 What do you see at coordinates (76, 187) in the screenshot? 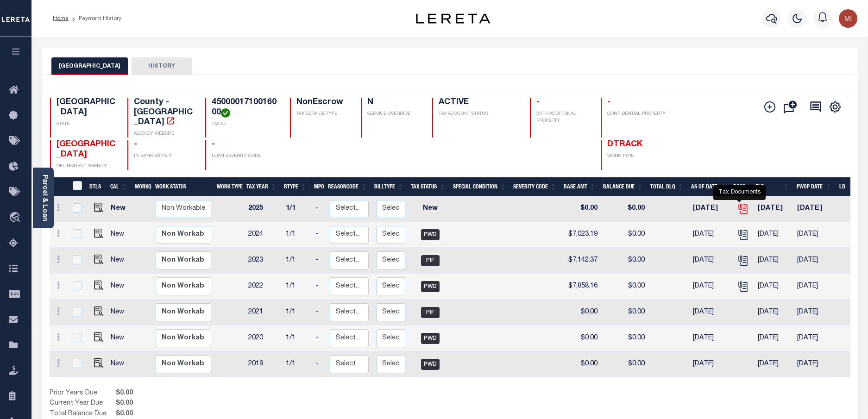
I see `th: &nbsp;` at bounding box center [76, 187].